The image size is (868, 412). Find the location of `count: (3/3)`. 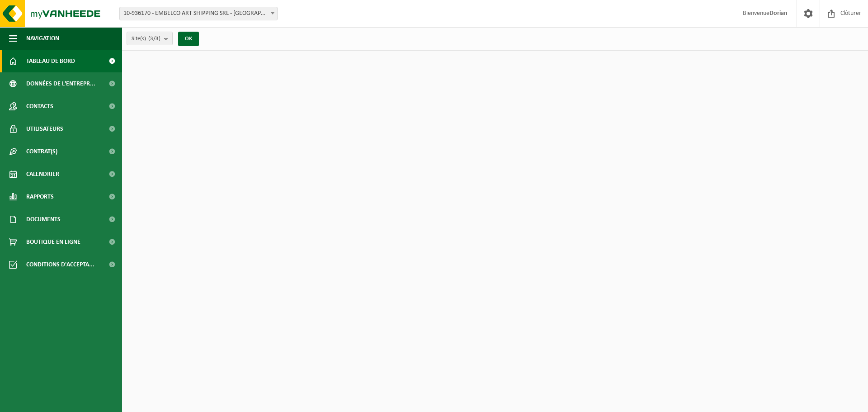

count: (3/3) is located at coordinates (154, 38).